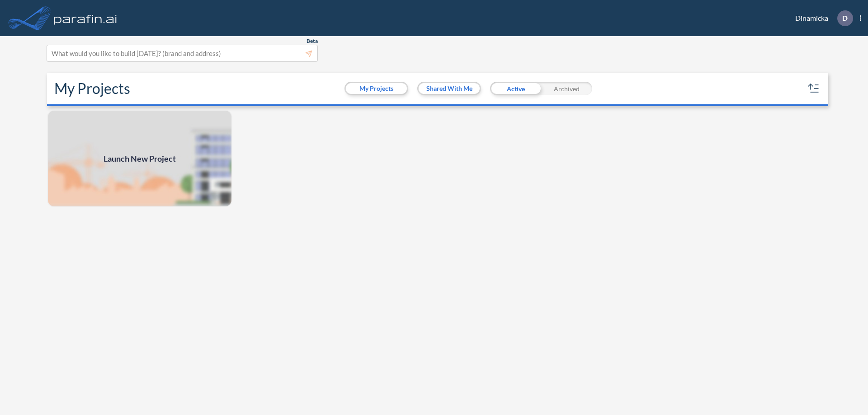 The image size is (868, 415). What do you see at coordinates (140, 158) in the screenshot?
I see `a: Launch New Project` at bounding box center [140, 158].